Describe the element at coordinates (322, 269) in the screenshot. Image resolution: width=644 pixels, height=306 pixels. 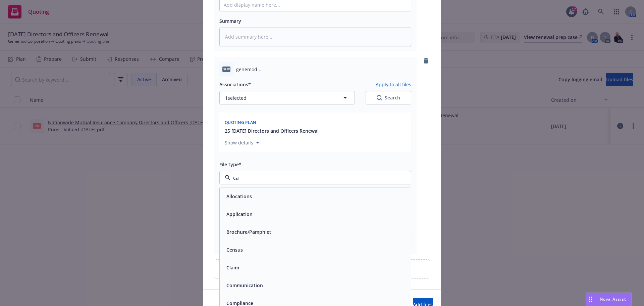
I see `div: Upload new files` at that location.